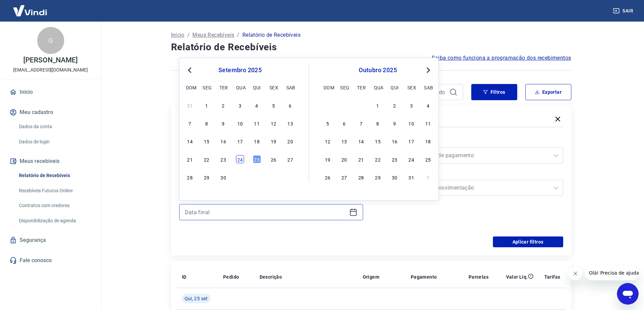 The height and width of the screenshot is (310, 644). Describe the element at coordinates (178, 35) in the screenshot. I see `p: Início` at that location.